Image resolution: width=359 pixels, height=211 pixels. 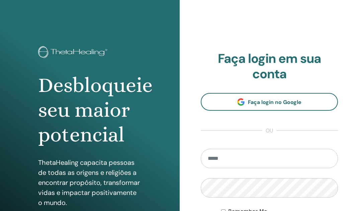 What do you see at coordinates (269, 102) in the screenshot?
I see `a: Faça login no Google` at bounding box center [269, 102].